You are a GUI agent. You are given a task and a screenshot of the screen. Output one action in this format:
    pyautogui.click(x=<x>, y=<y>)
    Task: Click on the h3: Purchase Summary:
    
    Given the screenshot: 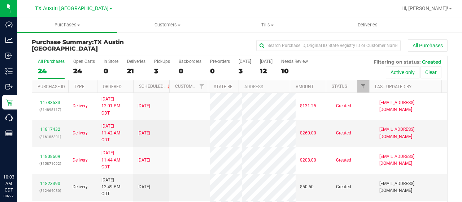 What is the action you would take?
    pyautogui.click(x=101, y=45)
    